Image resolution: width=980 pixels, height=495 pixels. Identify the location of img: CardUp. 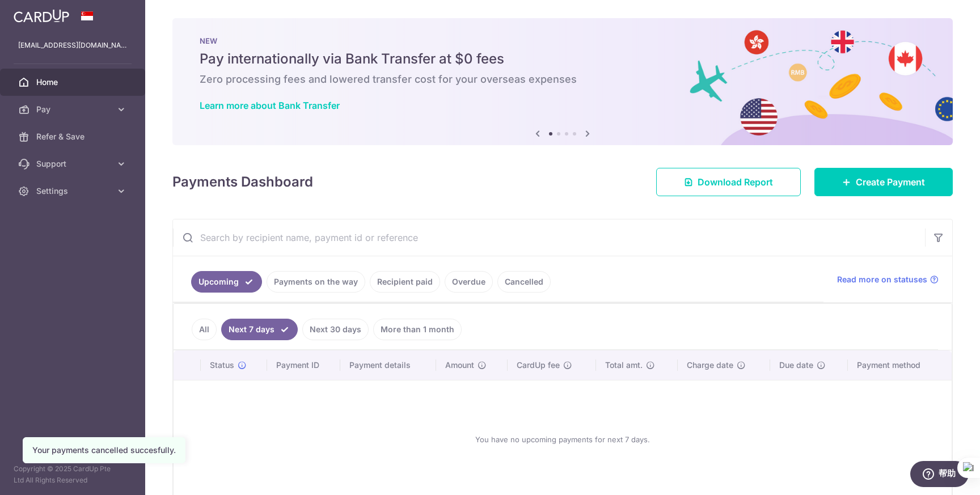
(42, 16).